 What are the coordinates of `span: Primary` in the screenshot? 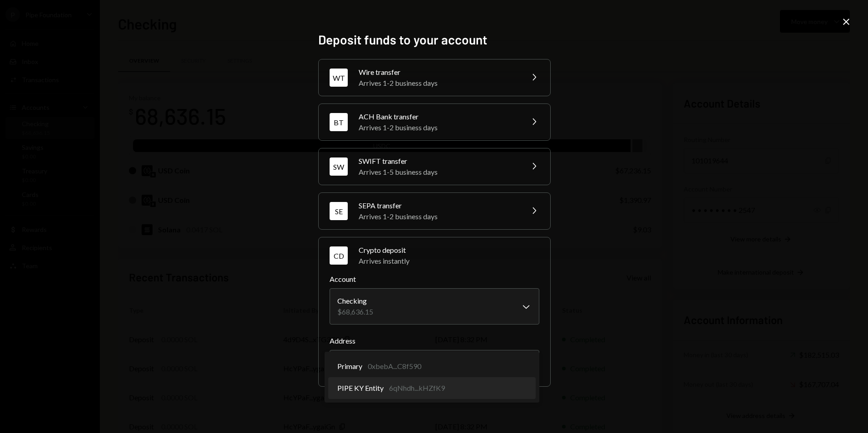 It's located at (349, 366).